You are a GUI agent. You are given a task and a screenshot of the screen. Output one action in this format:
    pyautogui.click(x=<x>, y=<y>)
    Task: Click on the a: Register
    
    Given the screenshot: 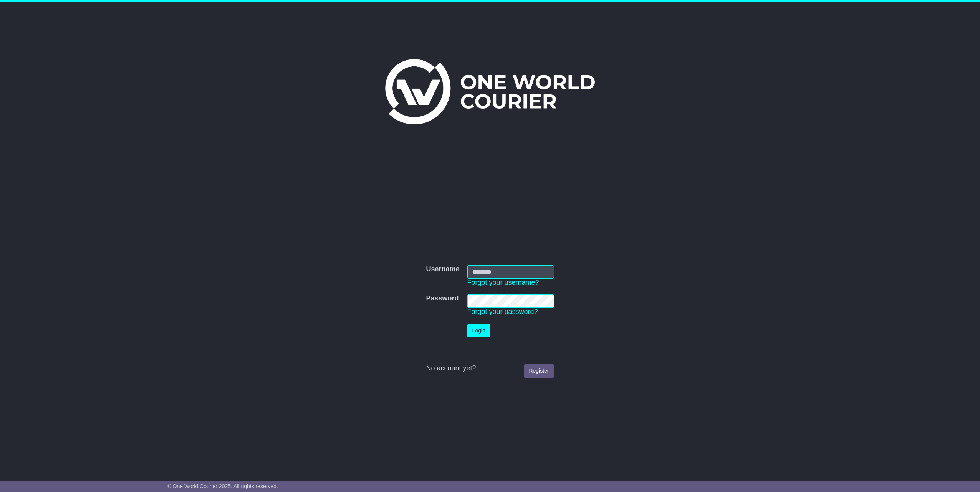 What is the action you would take?
    pyautogui.click(x=539, y=370)
    